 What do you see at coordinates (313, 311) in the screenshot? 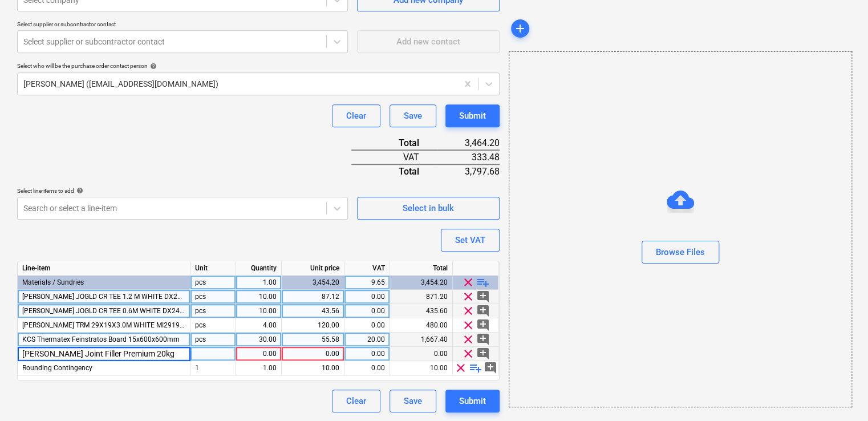
I see `div: 43.56` at bounding box center [313, 311].